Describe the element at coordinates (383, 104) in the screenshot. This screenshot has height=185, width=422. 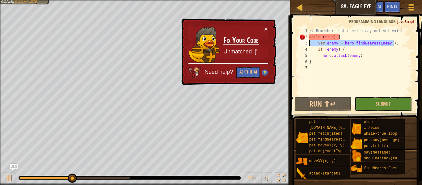
I see `button: Submit` at that location.